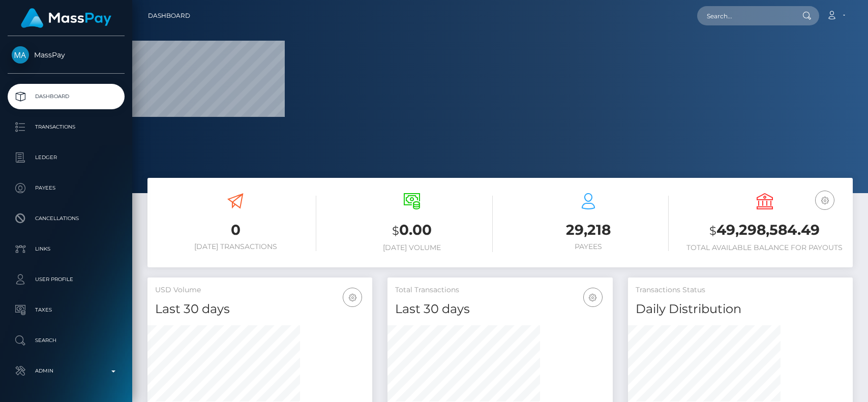 This screenshot has height=402, width=868. I want to click on p: Taxes, so click(66, 310).